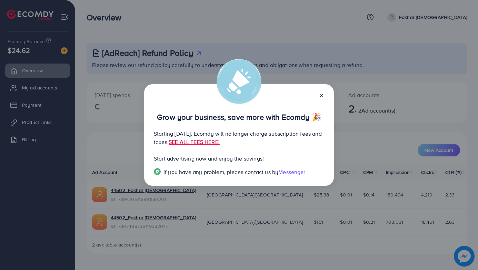 The height and width of the screenshot is (270, 478). What do you see at coordinates (239, 81) in the screenshot?
I see `img: alert` at bounding box center [239, 81].